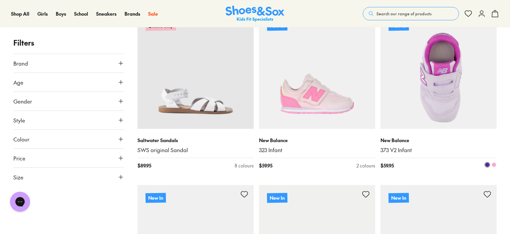 The width and height of the screenshot is (510, 234). Describe the element at coordinates (69, 158) in the screenshot. I see `button: Price` at that location.